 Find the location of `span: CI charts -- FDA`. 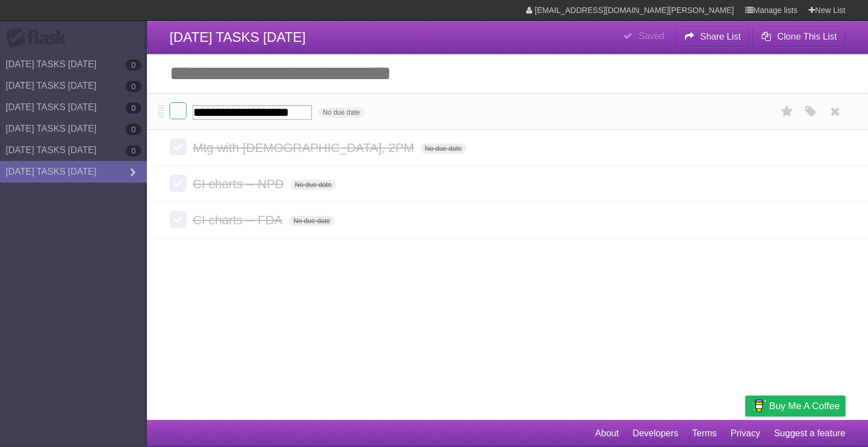

span: CI charts -- FDA is located at coordinates (239, 220).